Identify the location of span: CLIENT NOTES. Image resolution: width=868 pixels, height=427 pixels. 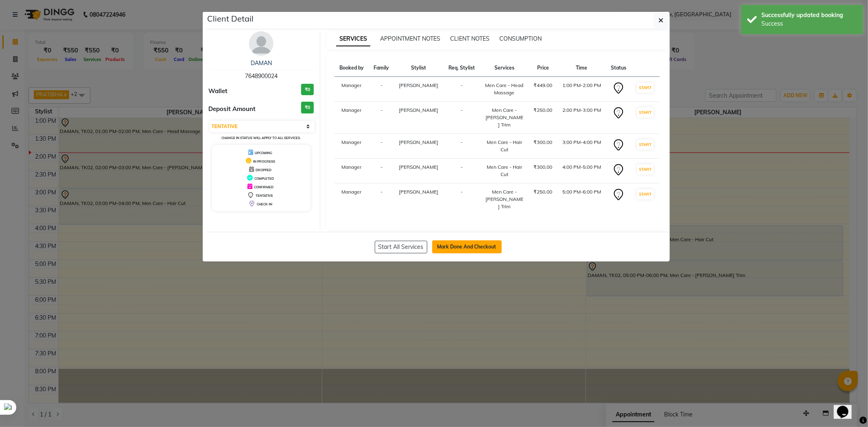
(470, 38).